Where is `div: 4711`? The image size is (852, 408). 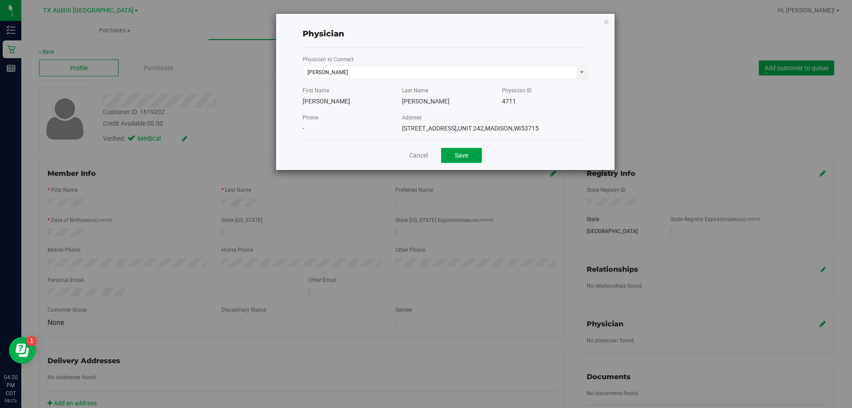 div: 4711 is located at coordinates (545, 101).